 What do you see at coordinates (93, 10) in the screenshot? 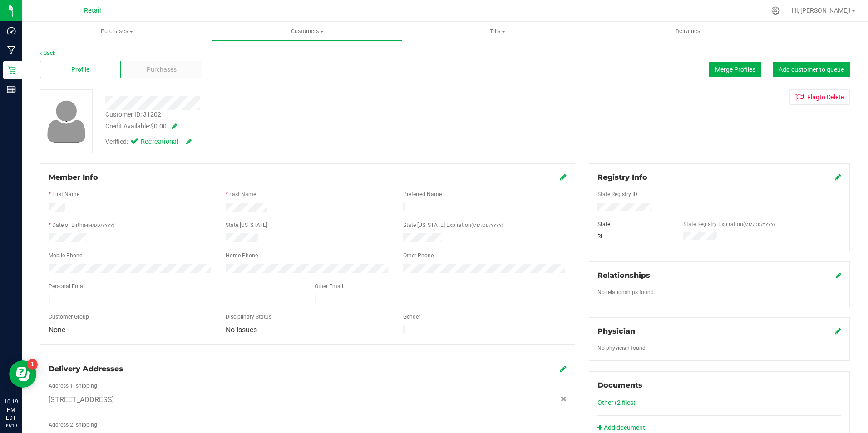
I see `span: Retail` at bounding box center [93, 10].